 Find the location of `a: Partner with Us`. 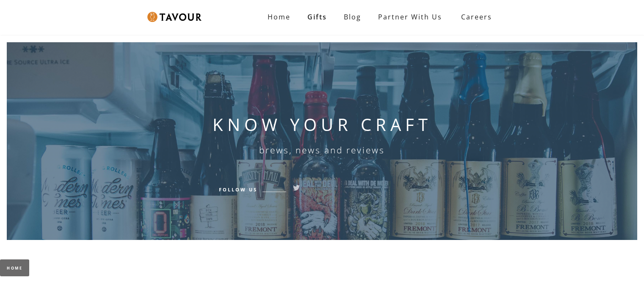

a: Partner with Us is located at coordinates (410, 17).